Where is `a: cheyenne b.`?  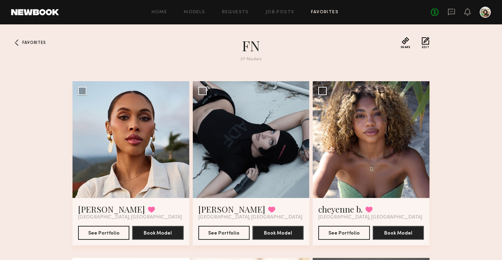 a: cheyenne b. is located at coordinates (340, 209).